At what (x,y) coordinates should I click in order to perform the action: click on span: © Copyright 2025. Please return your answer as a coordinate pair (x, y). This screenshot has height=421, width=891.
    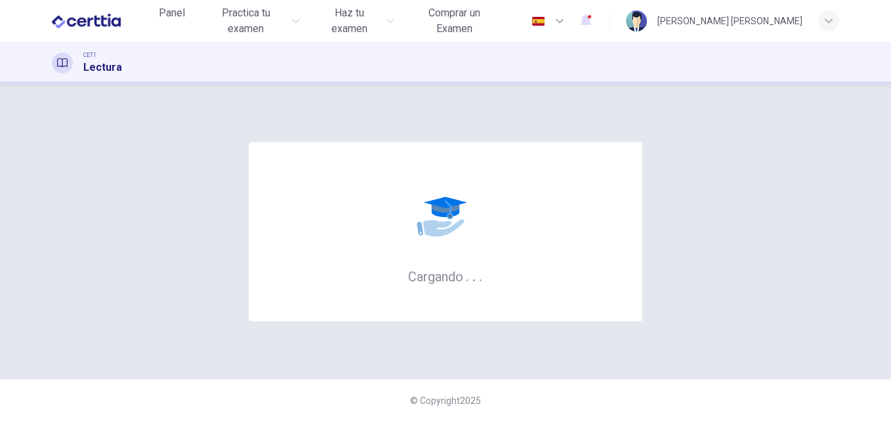
    Looking at the image, I should click on (445, 401).